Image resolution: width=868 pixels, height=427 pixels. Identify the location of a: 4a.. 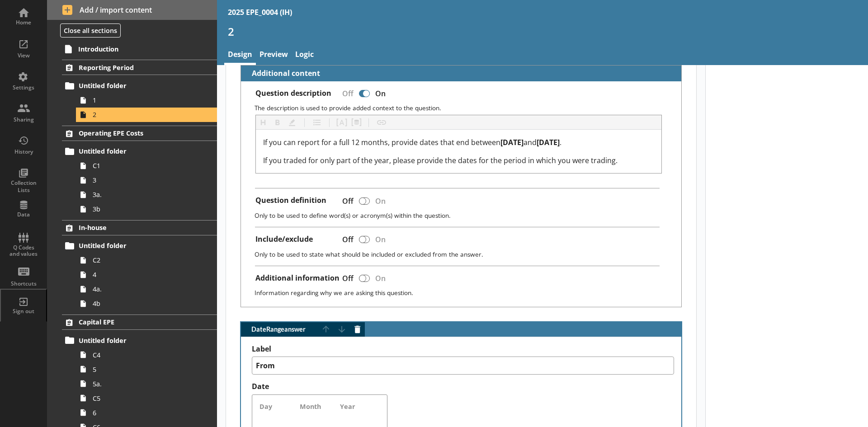
(146, 289).